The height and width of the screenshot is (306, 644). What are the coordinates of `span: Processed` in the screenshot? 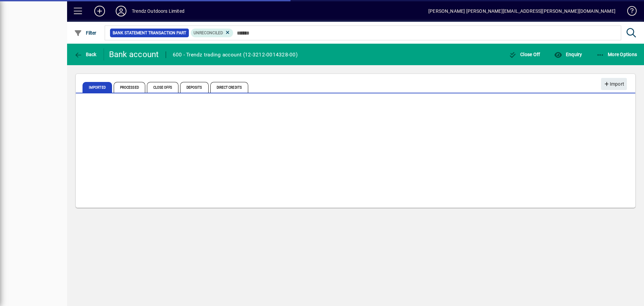 It's located at (130, 87).